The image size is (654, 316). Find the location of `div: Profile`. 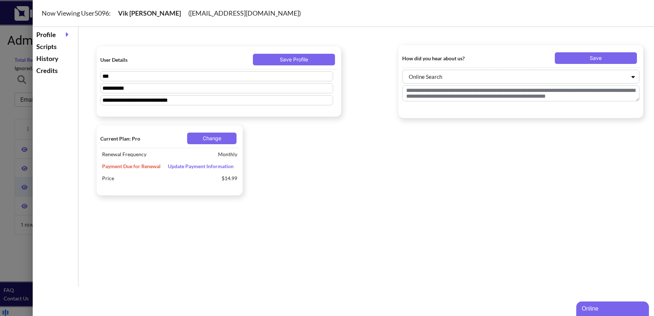

div: Profile is located at coordinates (55, 35).